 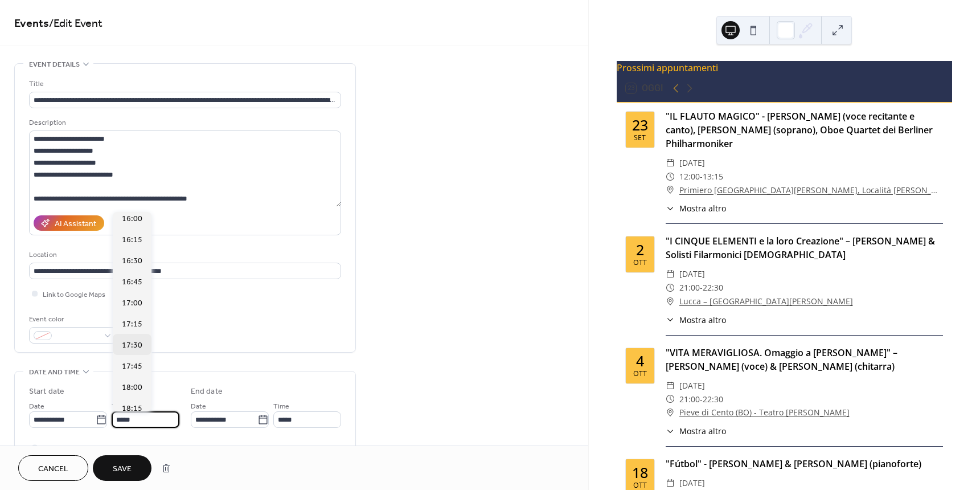 What do you see at coordinates (132, 345) in the screenshot?
I see `span: 17:30` at bounding box center [132, 345].